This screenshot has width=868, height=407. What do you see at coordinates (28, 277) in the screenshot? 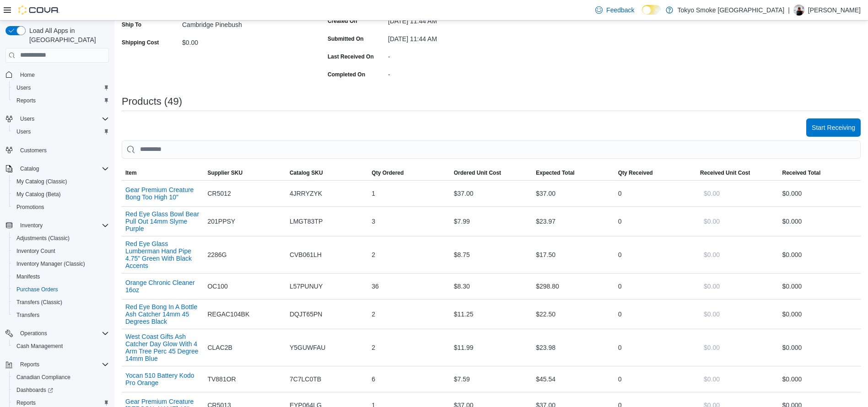
I see `span: Manifests` at bounding box center [28, 277].